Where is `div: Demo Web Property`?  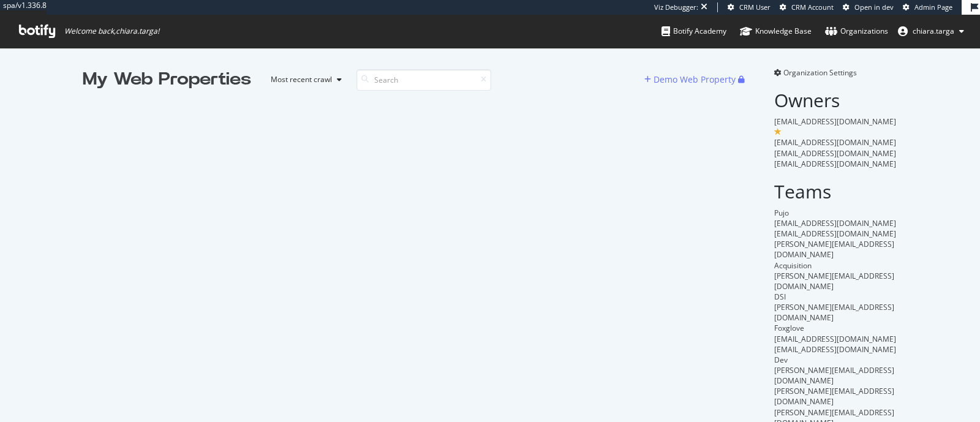 div: Demo Web Property is located at coordinates (694, 80).